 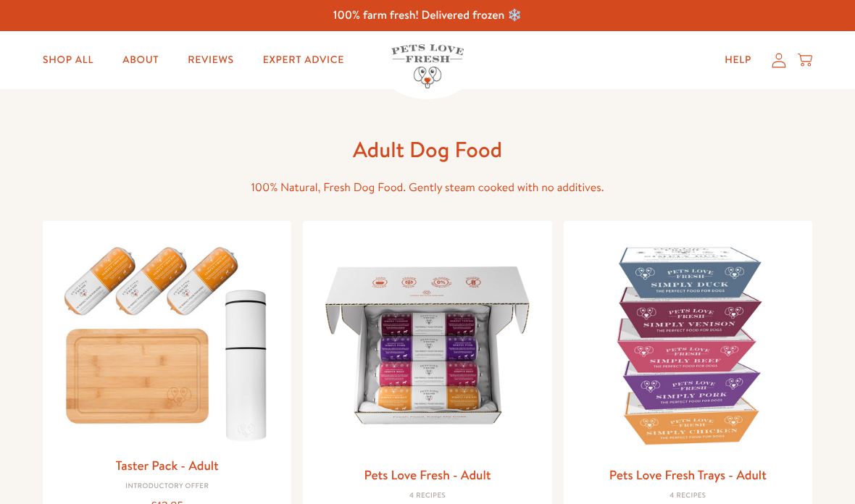 What do you see at coordinates (428, 149) in the screenshot?
I see `h1: Adult Dog Food` at bounding box center [428, 149].